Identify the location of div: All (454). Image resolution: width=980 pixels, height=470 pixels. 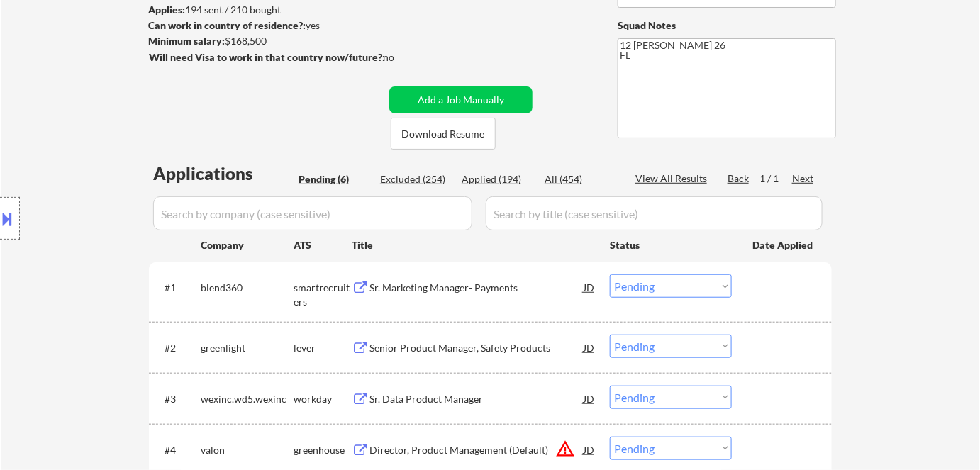
(580, 179).